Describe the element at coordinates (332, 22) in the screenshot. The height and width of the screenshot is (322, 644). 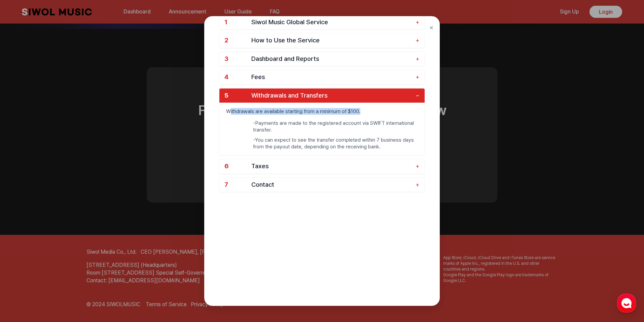
I see `span: Siwol Music Global Service` at that location.